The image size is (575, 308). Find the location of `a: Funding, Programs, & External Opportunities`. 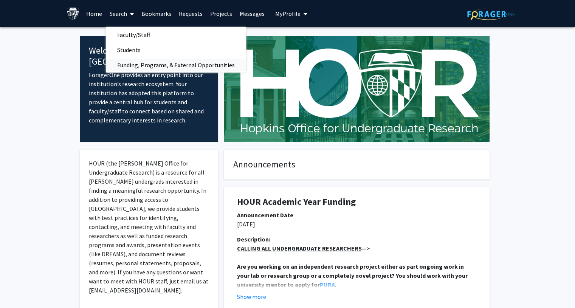

a: Funding, Programs, & External Opportunities is located at coordinates (176, 65).